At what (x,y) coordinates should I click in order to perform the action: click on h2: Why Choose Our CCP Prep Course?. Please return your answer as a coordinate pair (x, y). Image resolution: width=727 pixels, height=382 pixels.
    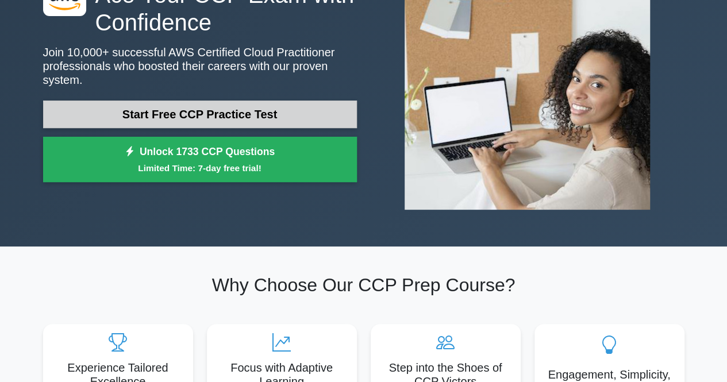
    Looking at the image, I should click on (364, 285).